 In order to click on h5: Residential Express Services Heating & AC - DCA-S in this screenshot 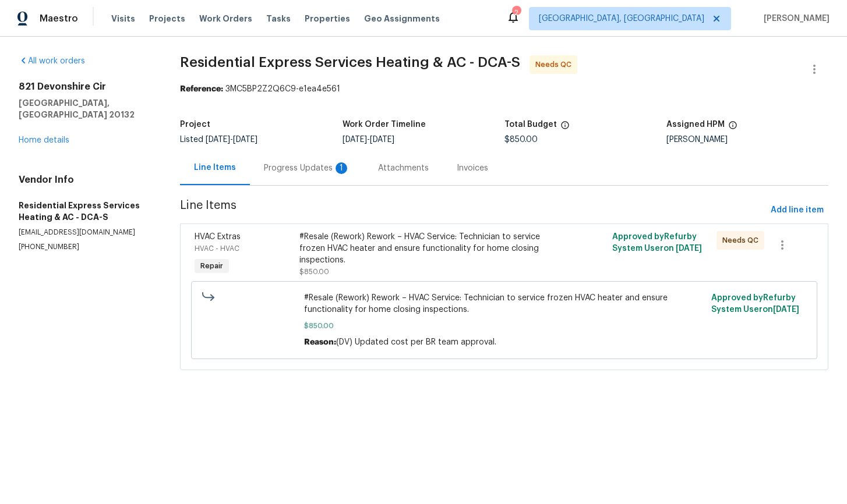, I will do `click(85, 211)`.